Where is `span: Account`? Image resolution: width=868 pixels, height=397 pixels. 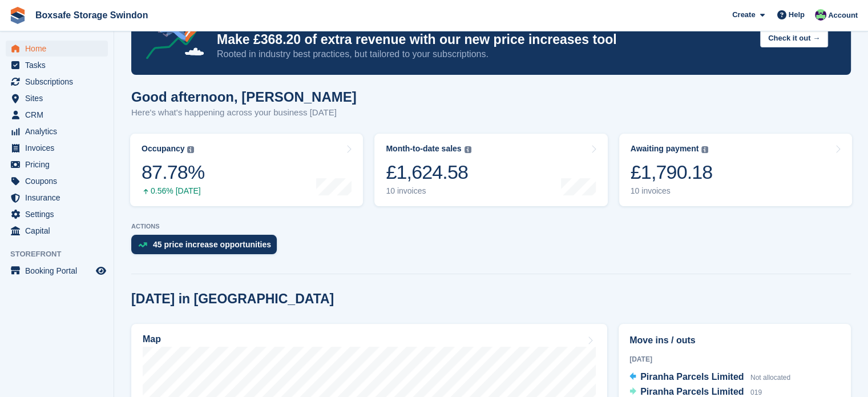
span: Account is located at coordinates (843, 15).